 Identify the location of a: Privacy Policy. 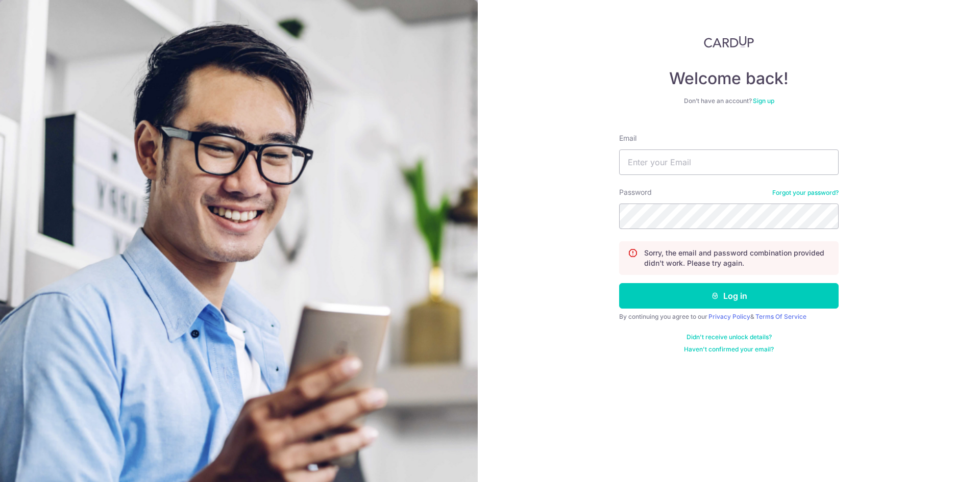
(729, 317).